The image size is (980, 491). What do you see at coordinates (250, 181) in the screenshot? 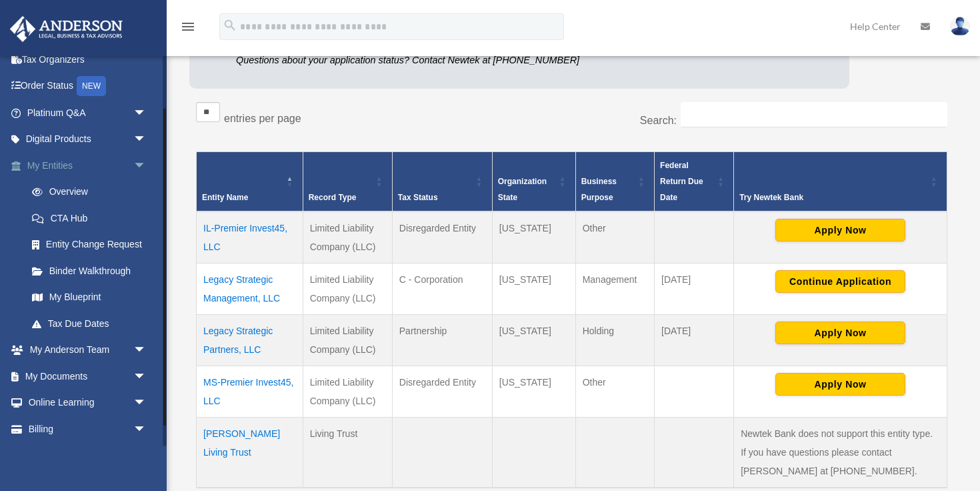
I see `th: Entity Name: Activate to invert sorting` at bounding box center [250, 181].